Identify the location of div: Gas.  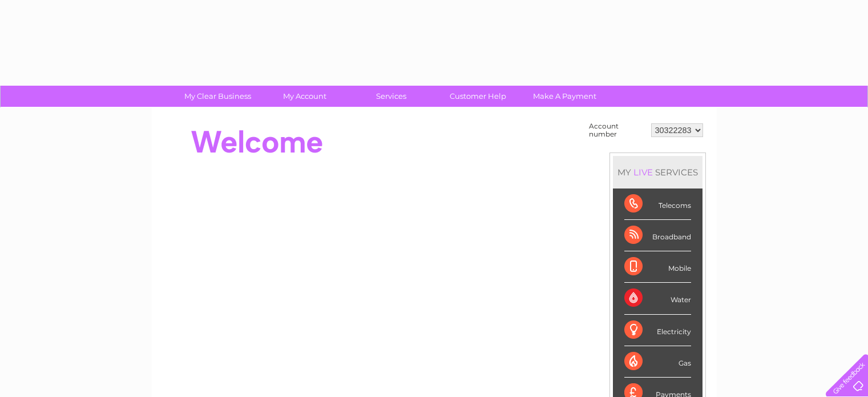
(657, 362).